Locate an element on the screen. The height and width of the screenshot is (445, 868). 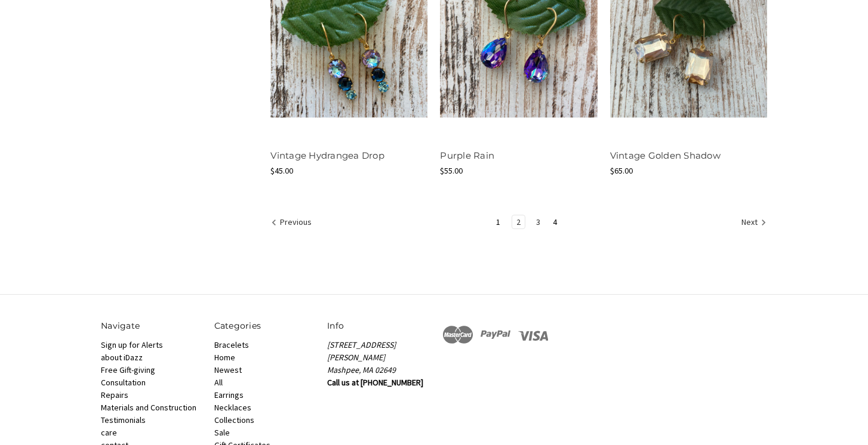
a: about iDazz is located at coordinates (121, 357).